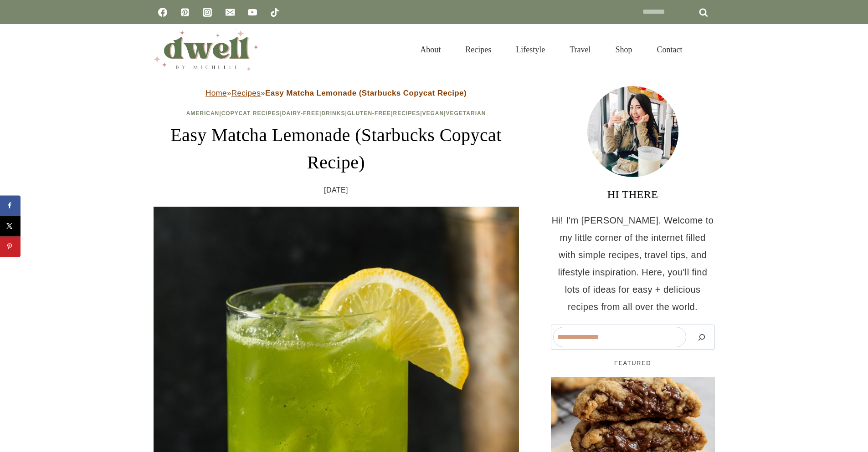 The width and height of the screenshot is (868, 452). I want to click on a: Vegan, so click(433, 113).